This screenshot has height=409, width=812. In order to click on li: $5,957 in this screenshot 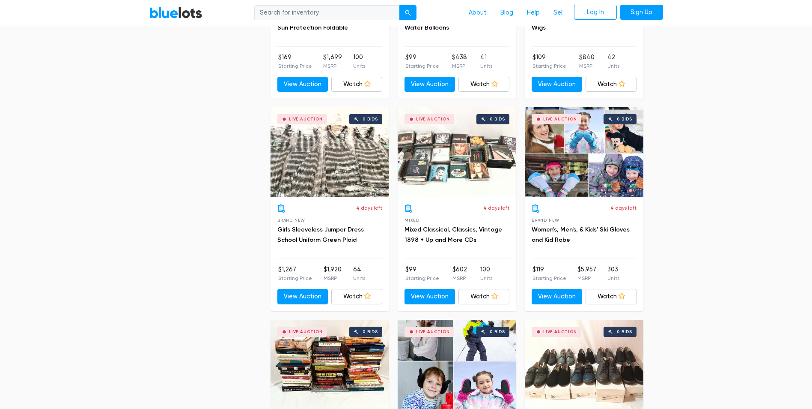, I will do `click(587, 273)`.